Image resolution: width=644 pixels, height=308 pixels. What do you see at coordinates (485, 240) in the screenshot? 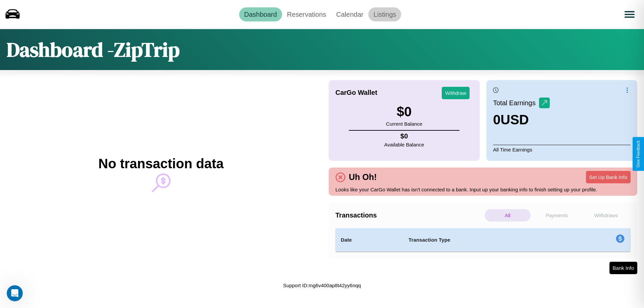
I see `h4: Transaction Type` at bounding box center [485, 240].